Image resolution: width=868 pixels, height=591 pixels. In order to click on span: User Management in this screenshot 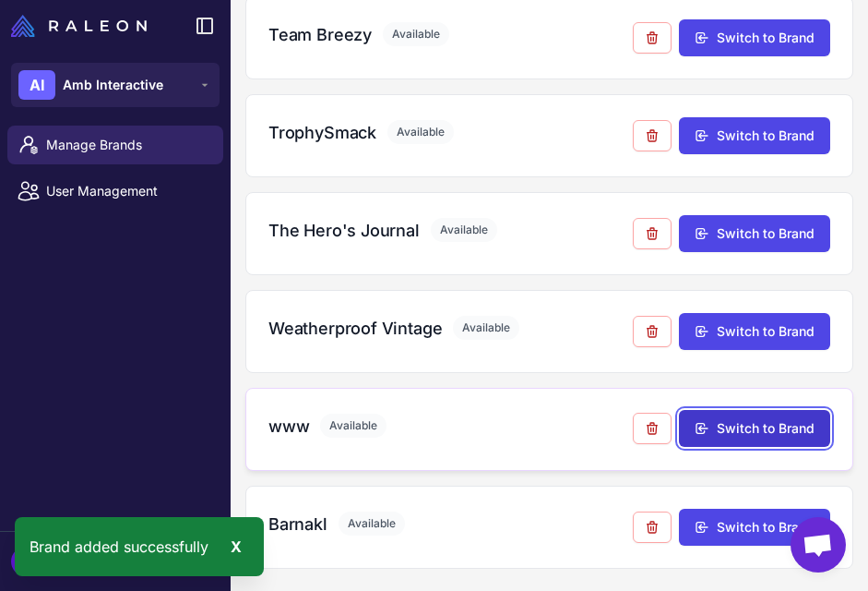, I will do `click(127, 191)`.